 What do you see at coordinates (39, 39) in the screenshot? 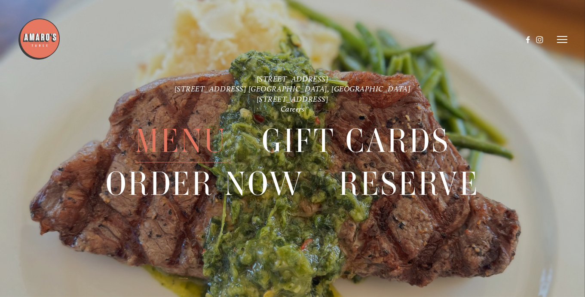
I see `img: Amaro's Table` at bounding box center [39, 39].